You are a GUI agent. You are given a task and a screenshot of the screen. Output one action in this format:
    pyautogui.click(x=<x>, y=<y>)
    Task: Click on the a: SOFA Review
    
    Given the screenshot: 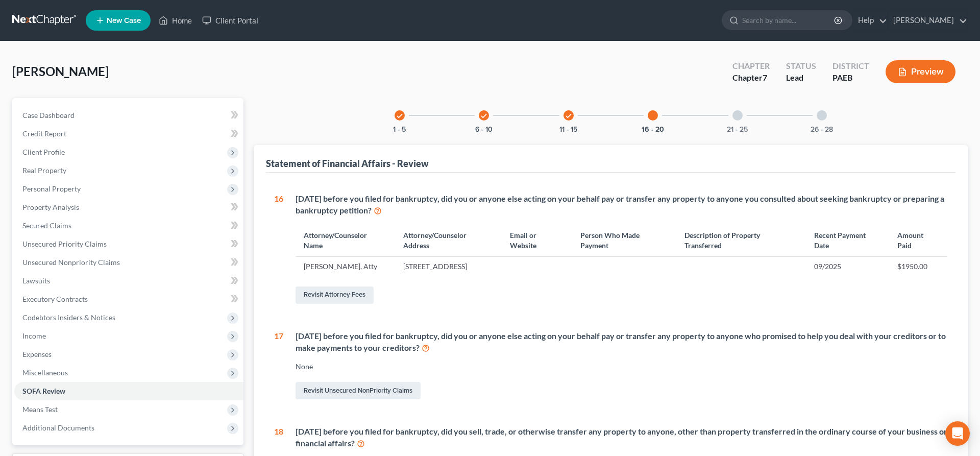 What is the action you would take?
    pyautogui.click(x=128, y=391)
    